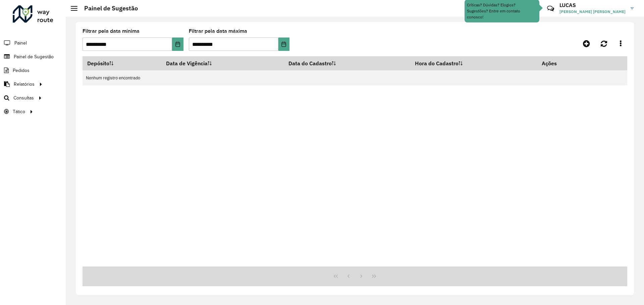 The image size is (644, 305). Describe the element at coordinates (111, 31) in the screenshot. I see `label: Filtrar pela data mínima` at that location.